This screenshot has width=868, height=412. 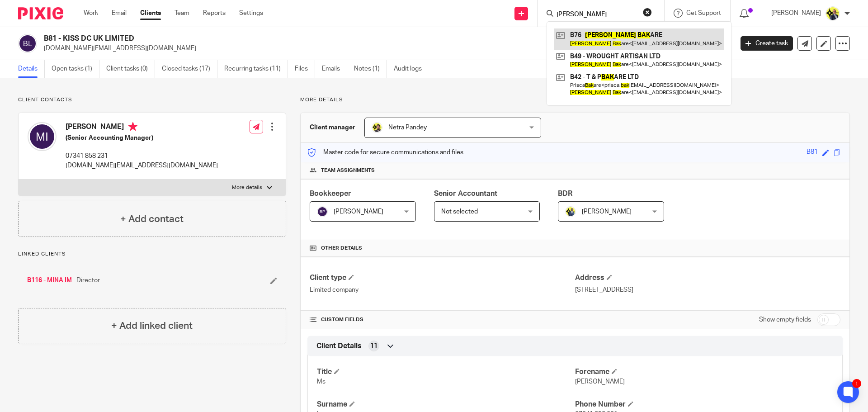 I want to click on a: Recurring tasks (11), so click(x=256, y=68).